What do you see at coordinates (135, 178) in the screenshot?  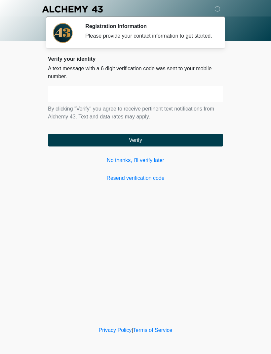 I see `a: Resend verification code` at bounding box center [135, 178].